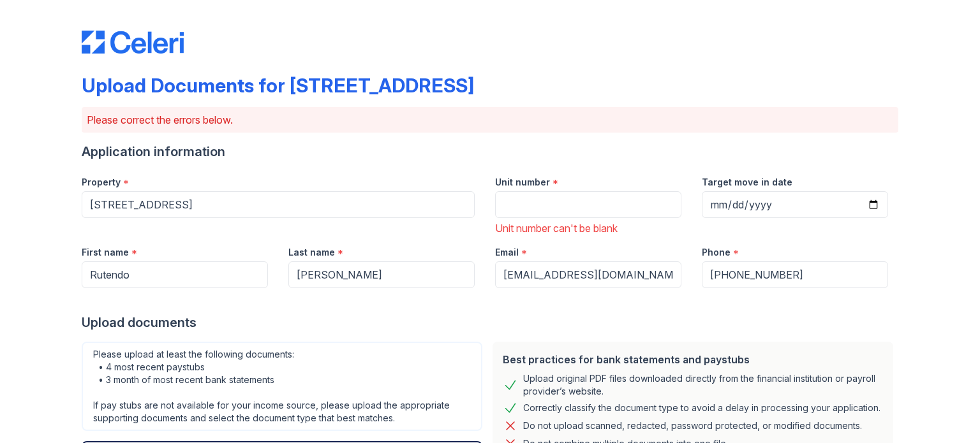  Describe the element at coordinates (106, 253) in the screenshot. I see `label: First name` at that location.